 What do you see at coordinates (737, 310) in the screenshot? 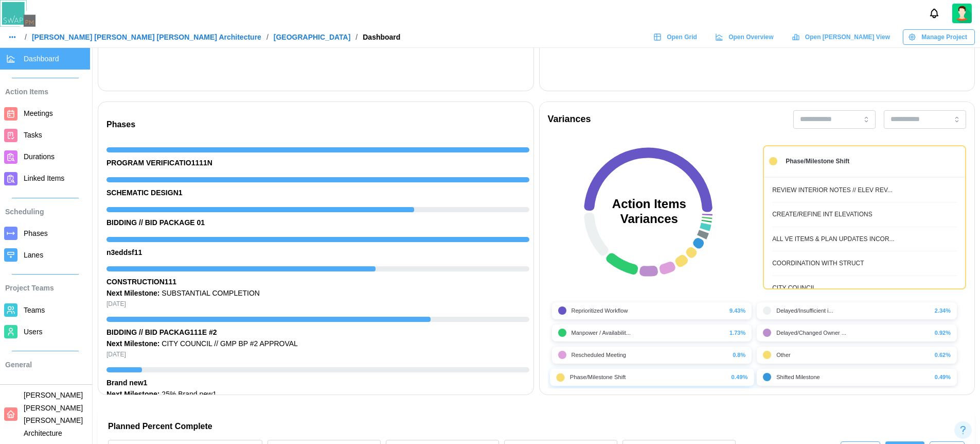
I see `div: 9.43%` at bounding box center [737, 310].